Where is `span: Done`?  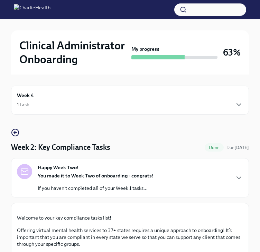
span: Done is located at coordinates (214, 148).